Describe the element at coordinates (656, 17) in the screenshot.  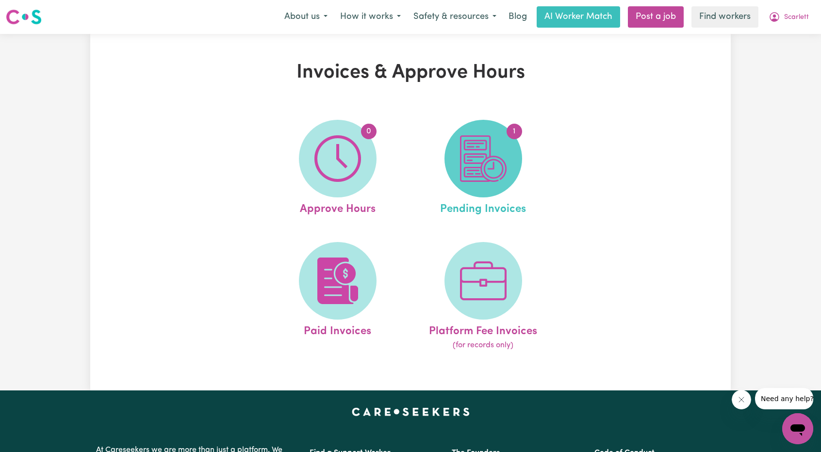
I see `a: Post a job` at that location.